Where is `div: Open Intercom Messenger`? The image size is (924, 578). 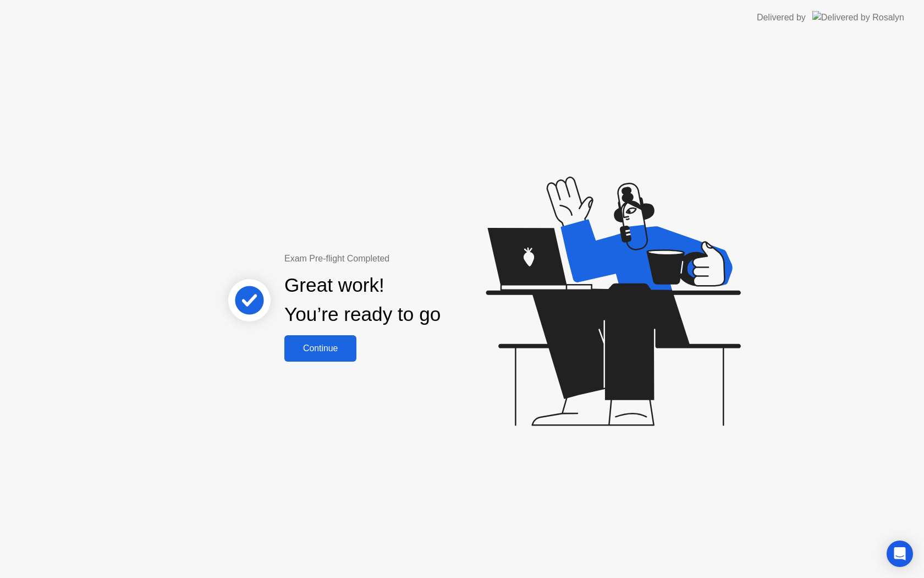 div: Open Intercom Messenger is located at coordinates (900, 553).